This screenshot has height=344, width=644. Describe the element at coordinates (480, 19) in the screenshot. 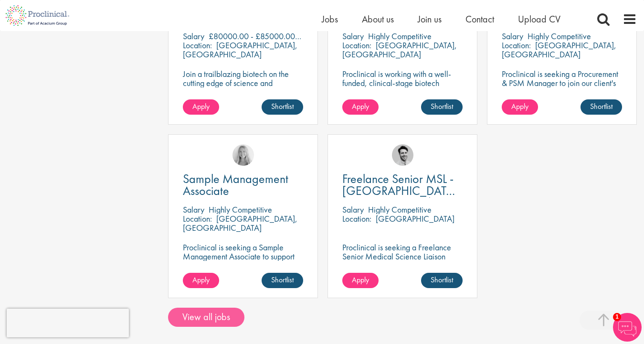

I see `span: Contact` at that location.